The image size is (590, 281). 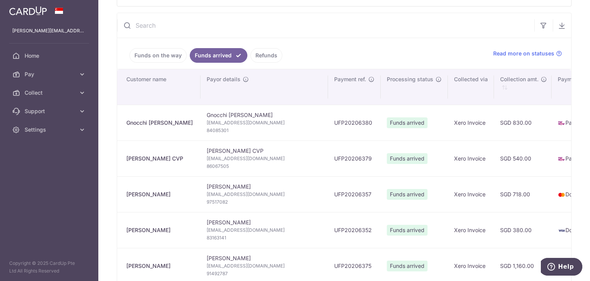 What do you see at coordinates (264, 273) in the screenshot?
I see `span: 91492787` at bounding box center [264, 273].